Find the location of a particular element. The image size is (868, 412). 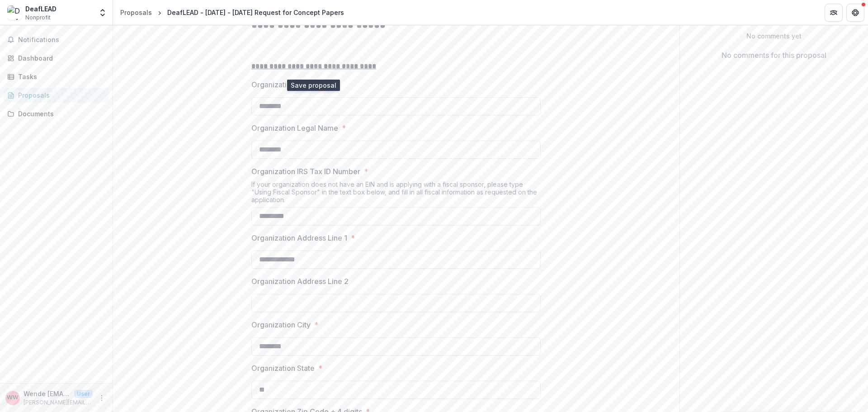

button: Partners is located at coordinates (833, 12).